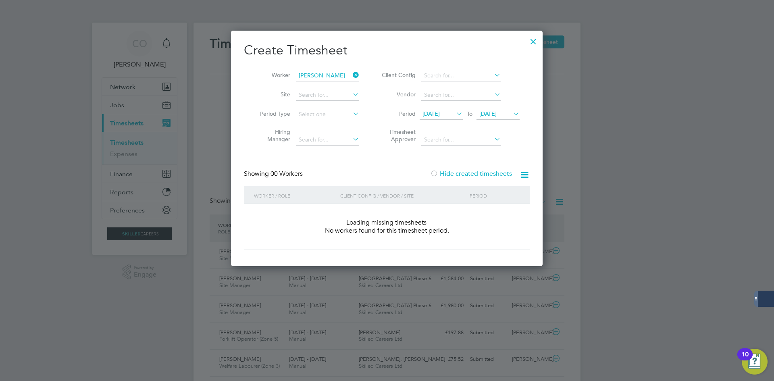 The width and height of the screenshot is (774, 381). I want to click on span: To, so click(470, 114).